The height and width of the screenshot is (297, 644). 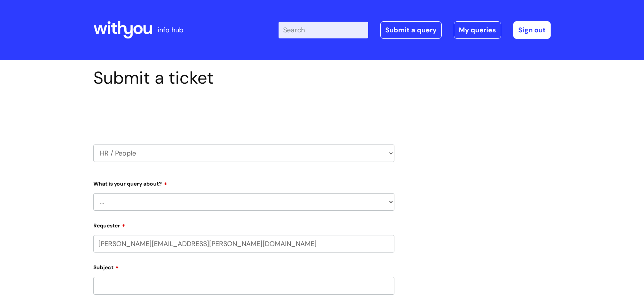 I want to click on h2: Select issue type, so click(x=244, y=113).